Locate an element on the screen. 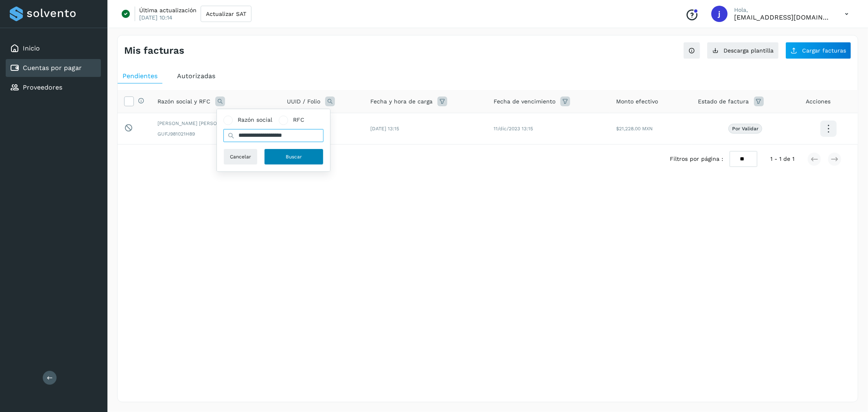 Image resolution: width=868 pixels, height=412 pixels. span: Cargar facturas is located at coordinates (824, 51).